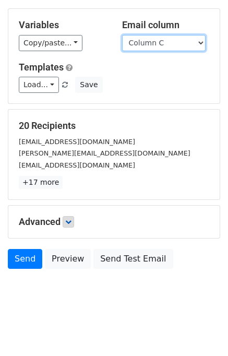 This screenshot has height=356, width=228. Describe the element at coordinates (114, 222) in the screenshot. I see `h5: Advanced` at that location.